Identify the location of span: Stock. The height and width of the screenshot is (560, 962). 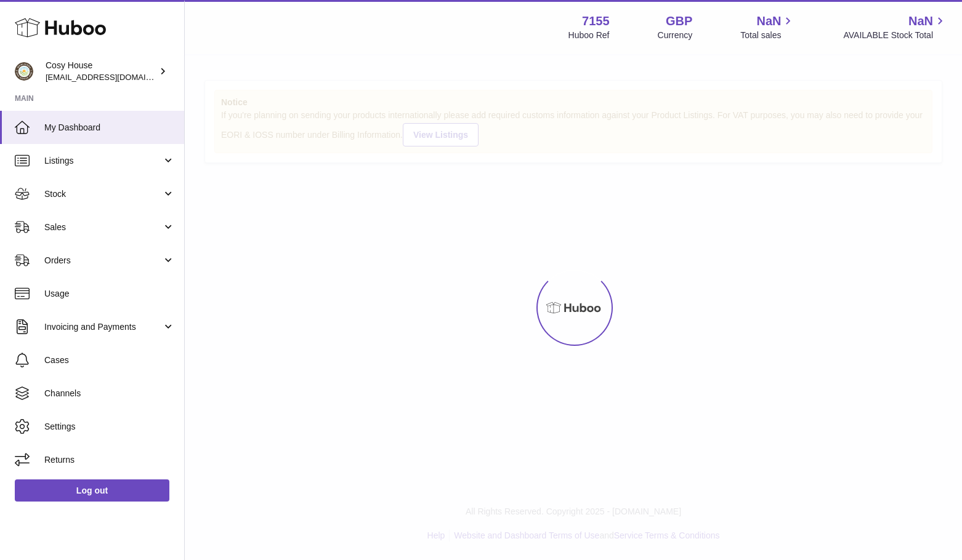
(103, 194).